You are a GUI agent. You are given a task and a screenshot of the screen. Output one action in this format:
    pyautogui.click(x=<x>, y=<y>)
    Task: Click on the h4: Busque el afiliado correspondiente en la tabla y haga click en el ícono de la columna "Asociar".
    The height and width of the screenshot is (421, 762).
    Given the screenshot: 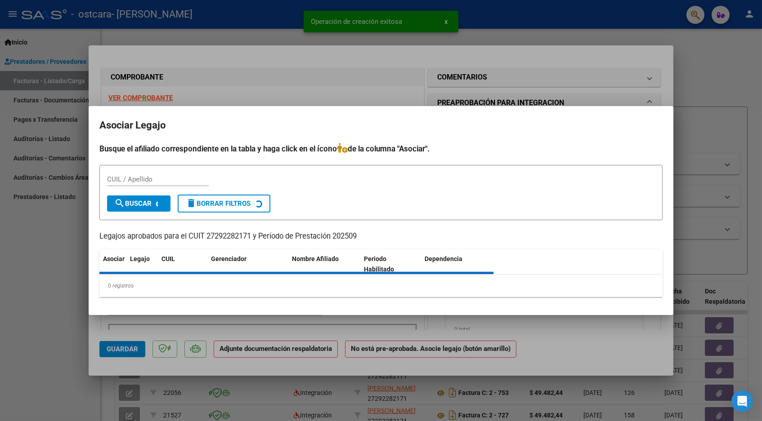 What is the action you would take?
    pyautogui.click(x=381, y=149)
    